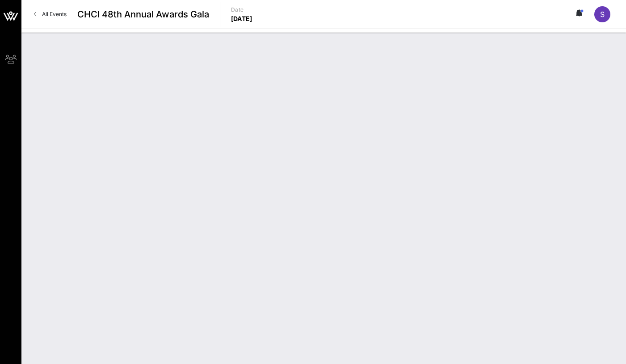  Describe the element at coordinates (143, 14) in the screenshot. I see `span: CHCI 48th Annual Awards Gala` at that location.